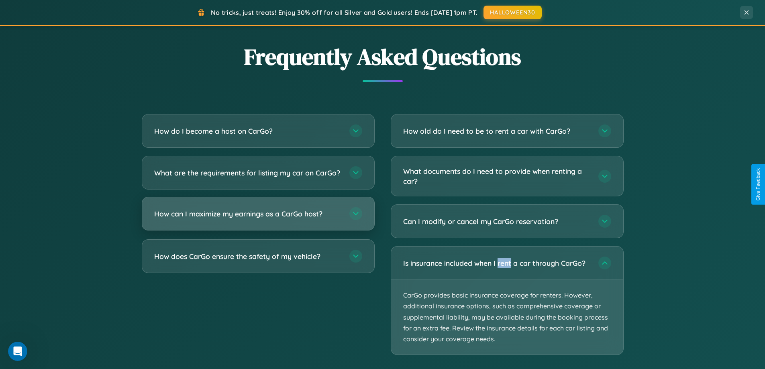 This screenshot has width=765, height=369. What do you see at coordinates (248, 173) in the screenshot?
I see `h3: What are the requirements for listing my car on CarGo?` at bounding box center [248, 173].